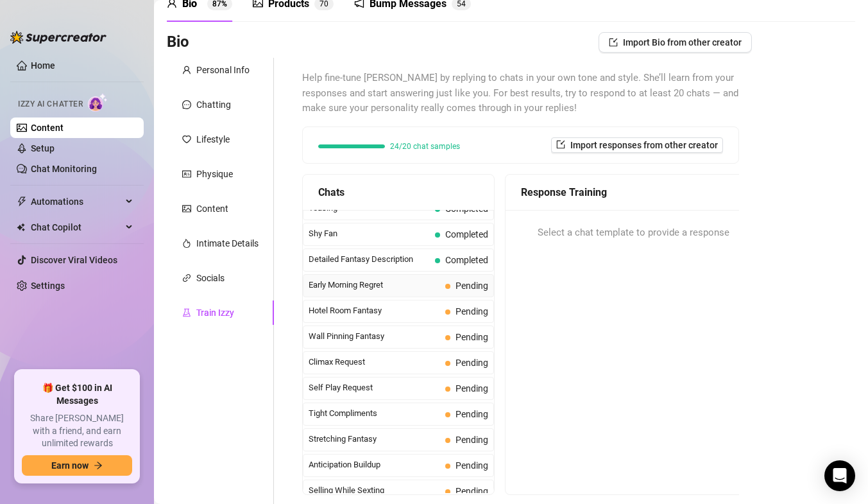 The height and width of the screenshot is (504, 868). What do you see at coordinates (74, 260) in the screenshot?
I see `a: Discover Viral Videos` at bounding box center [74, 260].